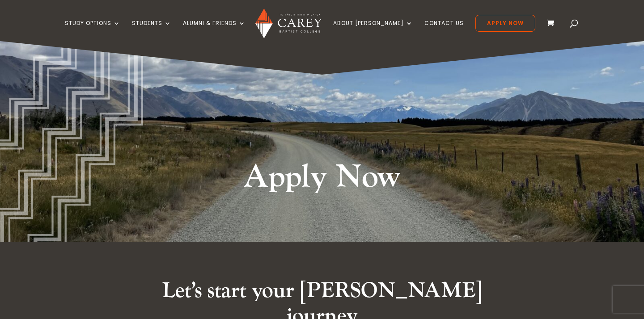  Describe the element at coordinates (505, 23) in the screenshot. I see `a: Apply Now` at that location.